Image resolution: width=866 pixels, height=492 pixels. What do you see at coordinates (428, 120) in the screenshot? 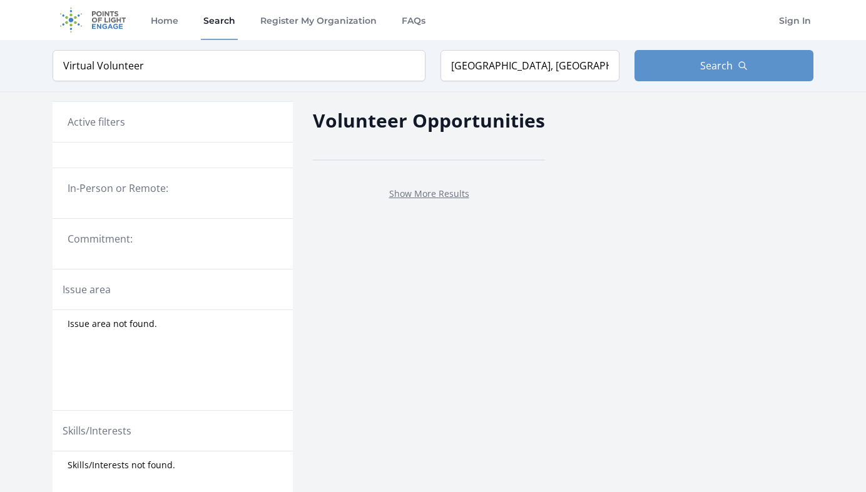
I see `h2: Volunteer Opportunities` at bounding box center [428, 120].